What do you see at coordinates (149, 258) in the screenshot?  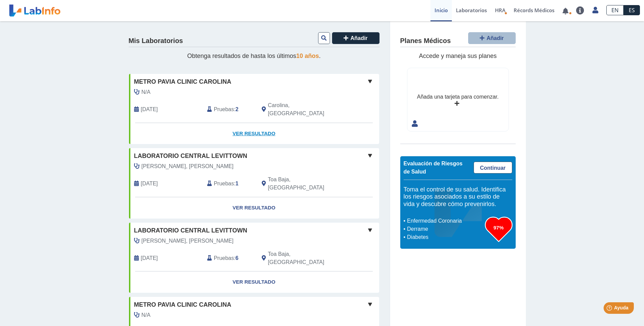 I see `span: 2024-05-20` at bounding box center [149, 258].